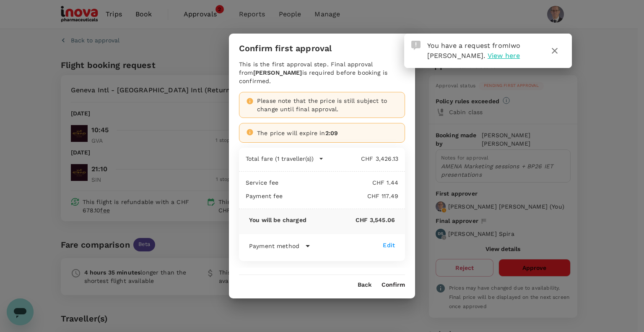  What do you see at coordinates (389, 245) in the screenshot?
I see `div: Edit` at bounding box center [389, 245].